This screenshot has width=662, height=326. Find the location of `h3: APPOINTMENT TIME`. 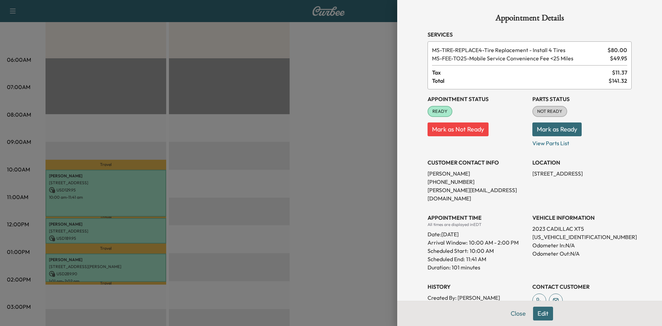

h3: APPOINTMENT TIME is located at coordinates (478, 218).